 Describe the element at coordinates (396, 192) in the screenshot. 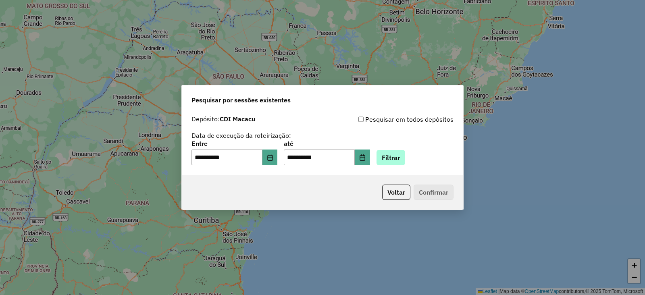

I see `button: Voltar` at that location.